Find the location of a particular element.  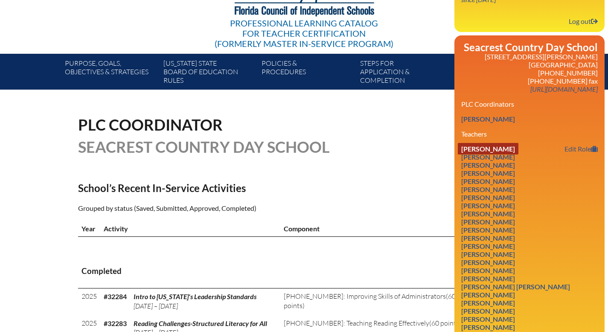

h2: Seacrest Country Day School is located at coordinates (530, 47).